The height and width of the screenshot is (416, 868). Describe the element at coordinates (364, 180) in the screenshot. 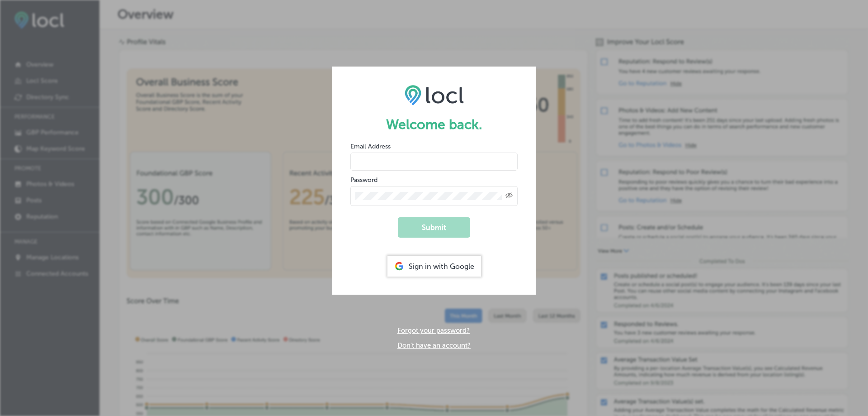

I see `label: Password` at that location.